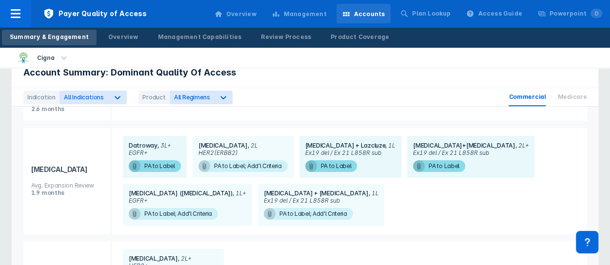  What do you see at coordinates (67, 192) in the screenshot?
I see `div: 1.9 months` at bounding box center [67, 192].